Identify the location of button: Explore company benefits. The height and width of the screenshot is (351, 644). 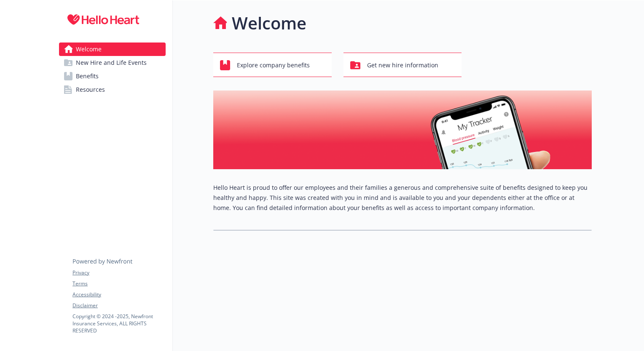
(273, 65).